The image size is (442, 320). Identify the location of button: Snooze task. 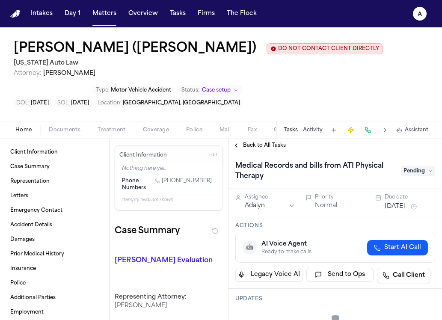
(414, 207).